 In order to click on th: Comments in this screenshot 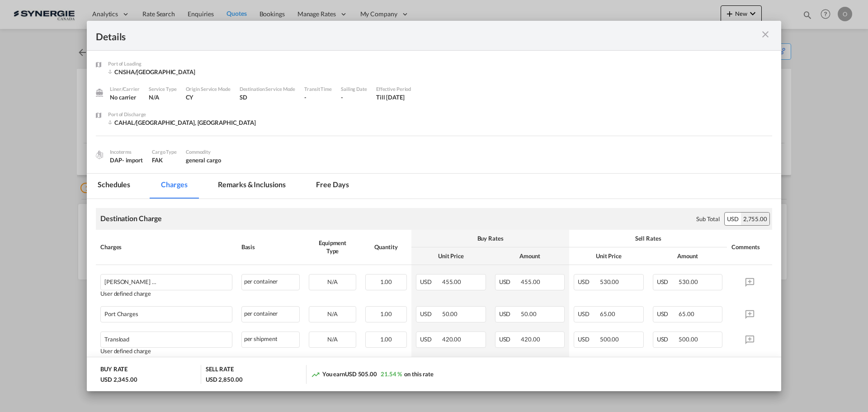, I will do `click(749, 247)`.